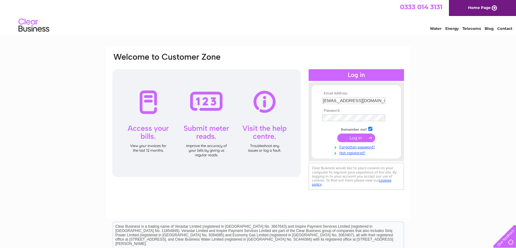 This screenshot has width=516, height=248. What do you see at coordinates (452, 28) in the screenshot?
I see `a: Energy` at bounding box center [452, 28].